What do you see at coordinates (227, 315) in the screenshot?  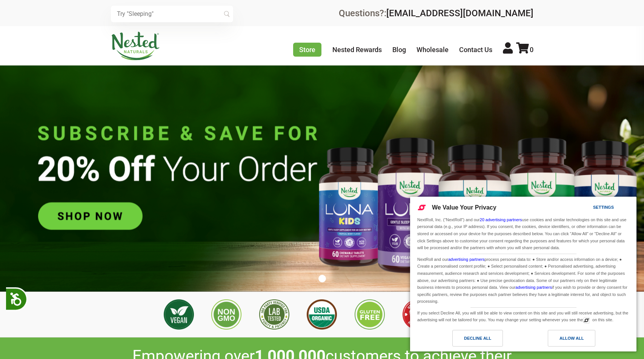 I see `img: Non GMO` at bounding box center [227, 315].